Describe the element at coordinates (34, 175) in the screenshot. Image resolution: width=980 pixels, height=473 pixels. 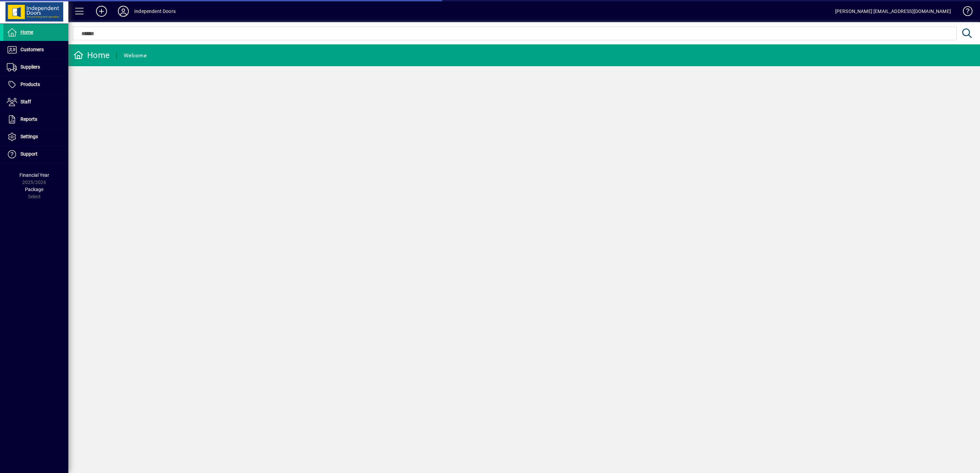
I see `span: Financial Year` at that location.